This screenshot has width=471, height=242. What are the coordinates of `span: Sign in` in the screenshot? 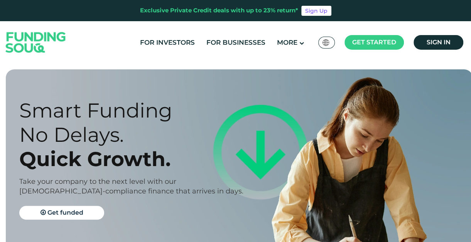 It's located at (439, 42).